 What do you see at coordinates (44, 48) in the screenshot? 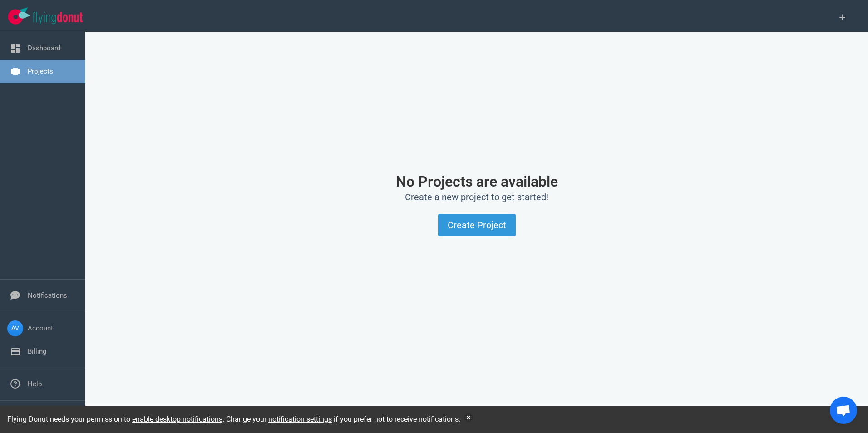
I see `a: Dashboard` at bounding box center [44, 48].